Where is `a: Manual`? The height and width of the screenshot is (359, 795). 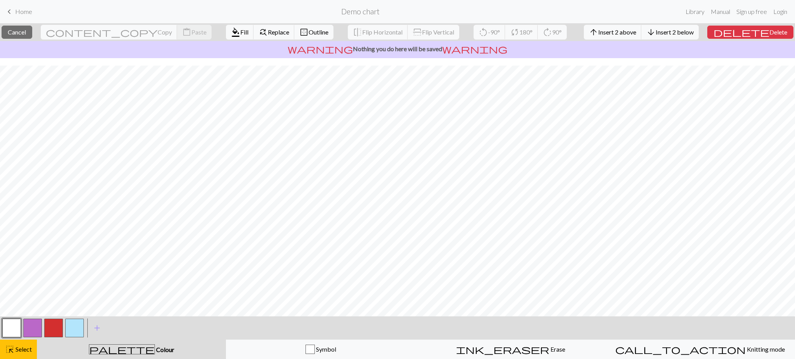 a: Manual is located at coordinates (720, 12).